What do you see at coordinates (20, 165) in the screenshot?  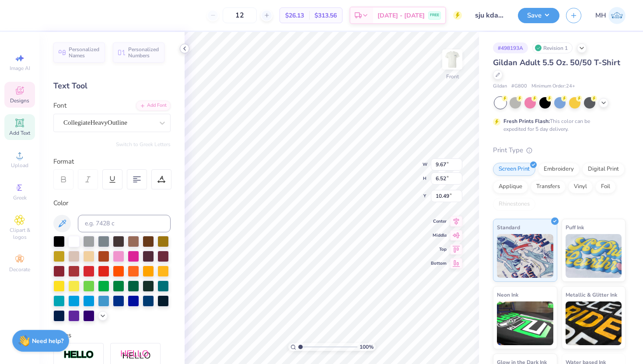 I see `span: Upload` at bounding box center [20, 165].